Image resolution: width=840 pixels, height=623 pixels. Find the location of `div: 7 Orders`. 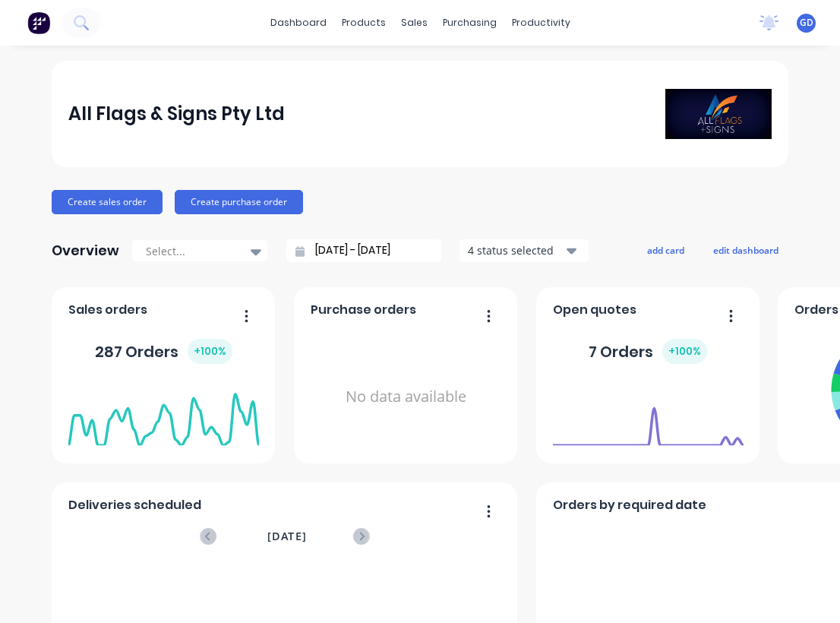

div: 7 Orders is located at coordinates (648, 351).